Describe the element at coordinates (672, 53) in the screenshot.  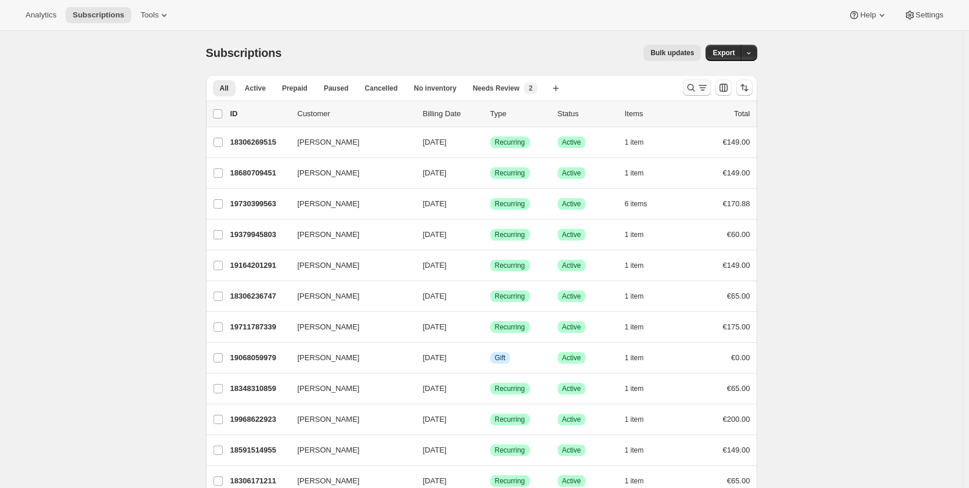
I see `span: Bulk updates` at that location.